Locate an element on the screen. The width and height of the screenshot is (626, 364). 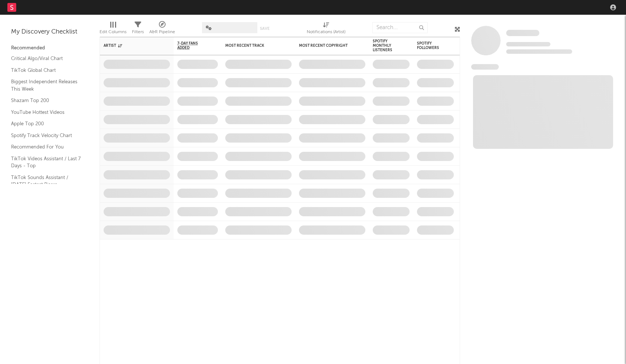
a: Some Artist is located at coordinates (523, 33).